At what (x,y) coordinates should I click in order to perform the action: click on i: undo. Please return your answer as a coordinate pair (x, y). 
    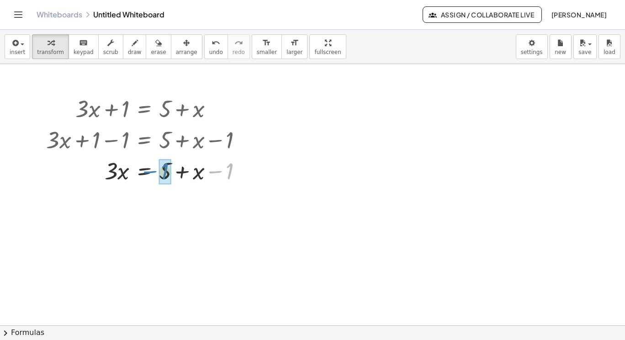
    Looking at the image, I should click on (216, 43).